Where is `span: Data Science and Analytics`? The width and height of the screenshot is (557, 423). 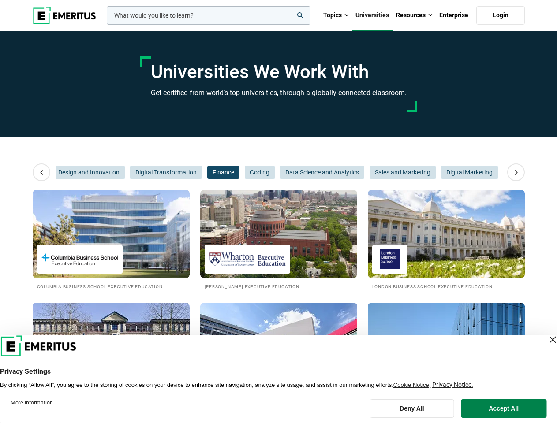
span: Data Science and Analytics is located at coordinates (322, 172).